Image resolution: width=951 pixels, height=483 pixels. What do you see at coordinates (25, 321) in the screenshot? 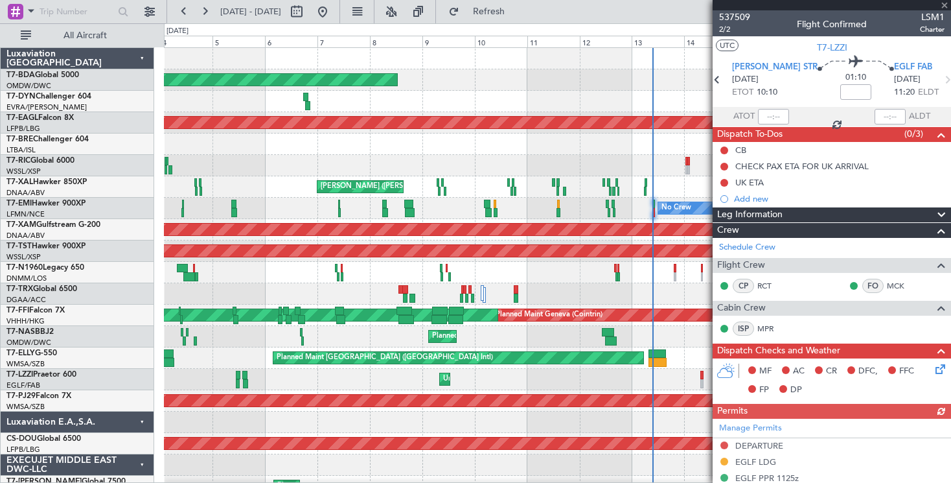
I see `a: VHHH/HKG` at bounding box center [25, 321].